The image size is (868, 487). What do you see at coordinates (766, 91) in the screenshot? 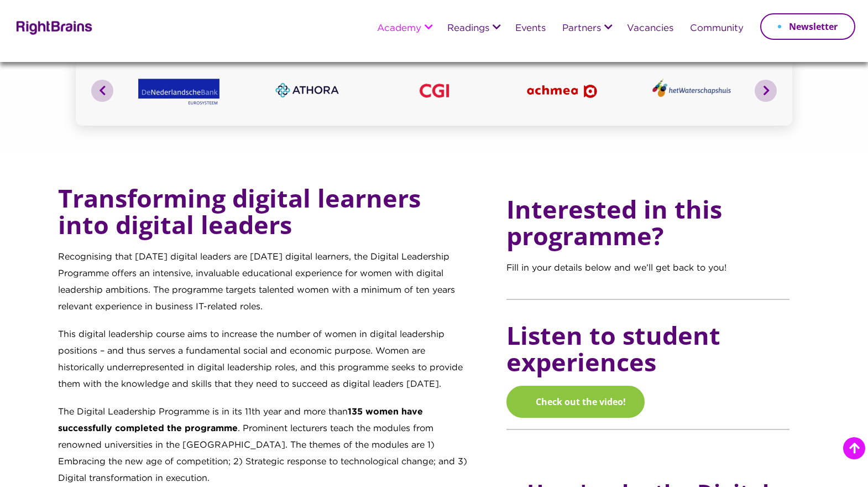
I see `button: Next` at bounding box center [766, 91].